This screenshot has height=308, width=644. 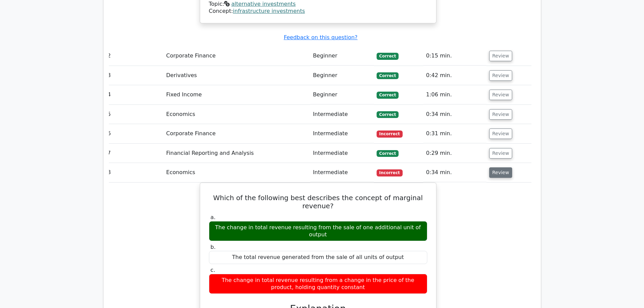 I want to click on div: The change in total revenue resulting from the sale of one additional unit of output, so click(x=318, y=231).